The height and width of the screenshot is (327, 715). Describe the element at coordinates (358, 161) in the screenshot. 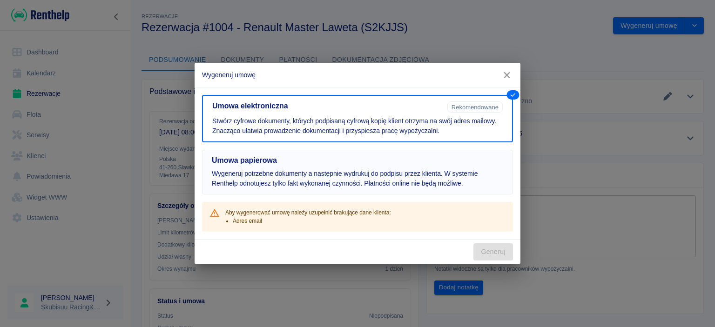

I see `h5: Umowa papierowa` at that location.